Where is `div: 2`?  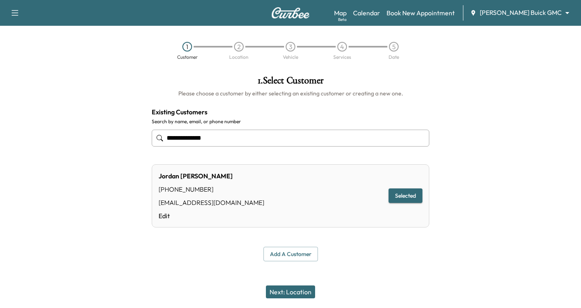
div: 2 is located at coordinates (239, 47).